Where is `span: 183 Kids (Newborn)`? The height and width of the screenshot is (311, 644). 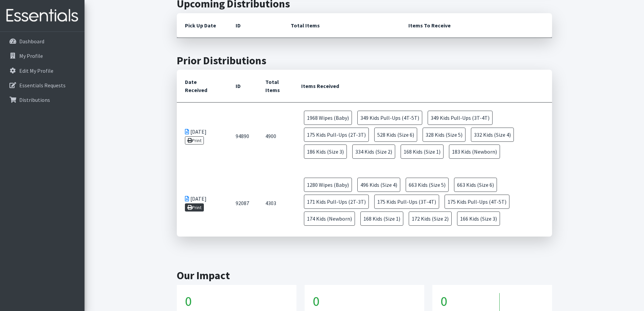 span: 183 Kids (Newborn) is located at coordinates (475, 151).